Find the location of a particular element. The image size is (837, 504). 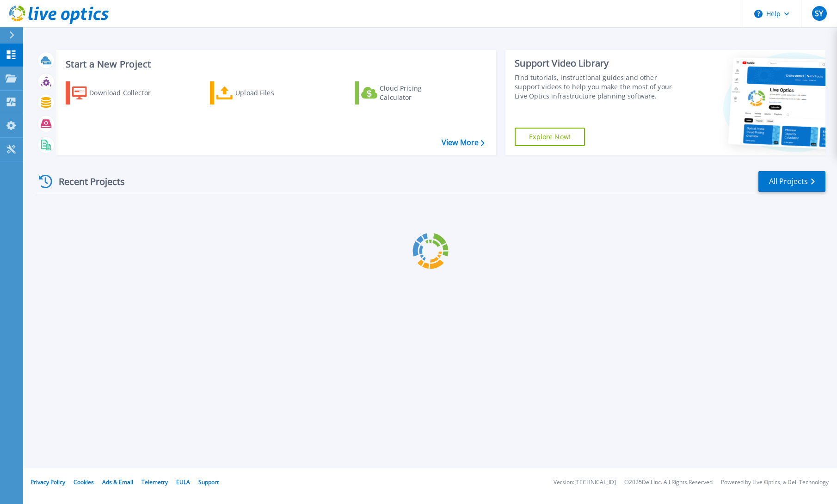

a: Ads & Email is located at coordinates (117, 482).